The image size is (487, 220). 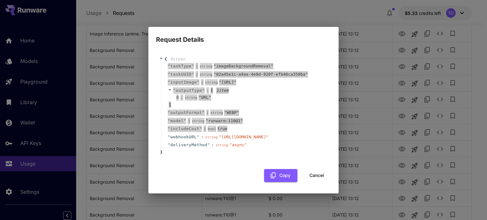 What do you see at coordinates (204, 97) in the screenshot?
I see `span: " URL "` at bounding box center [204, 97].